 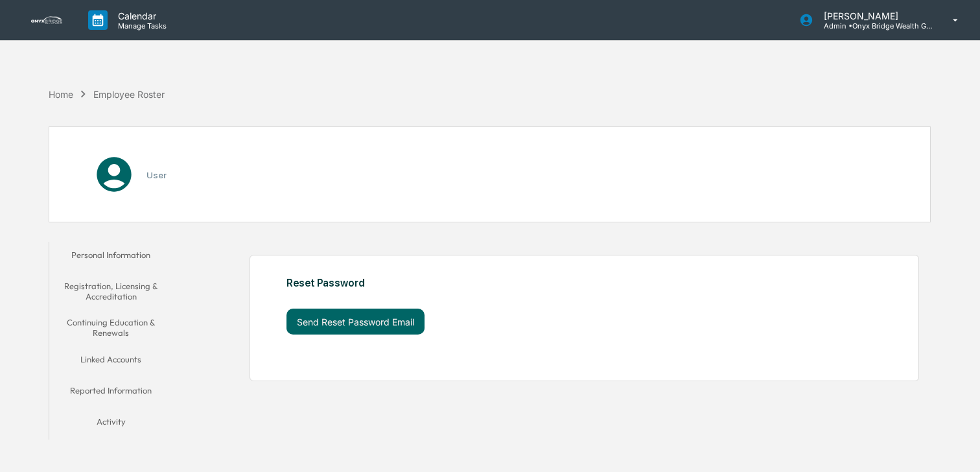 What do you see at coordinates (156, 175) in the screenshot?
I see `h3: User` at bounding box center [156, 175].